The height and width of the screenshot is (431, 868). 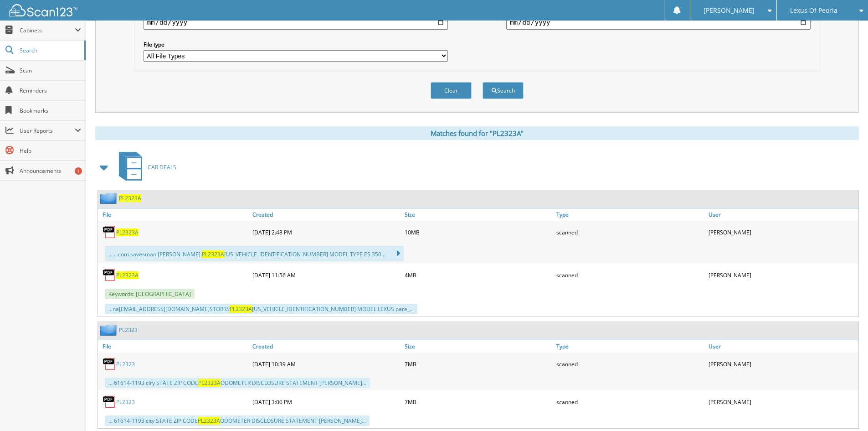 What do you see at coordinates (296, 23) in the screenshot?
I see `input: start` at bounding box center [296, 23].